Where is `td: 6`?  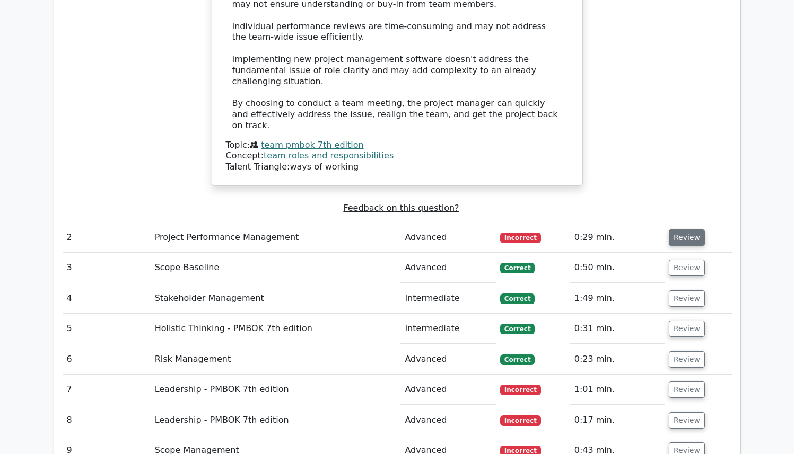 td: 6 is located at coordinates (107, 359).